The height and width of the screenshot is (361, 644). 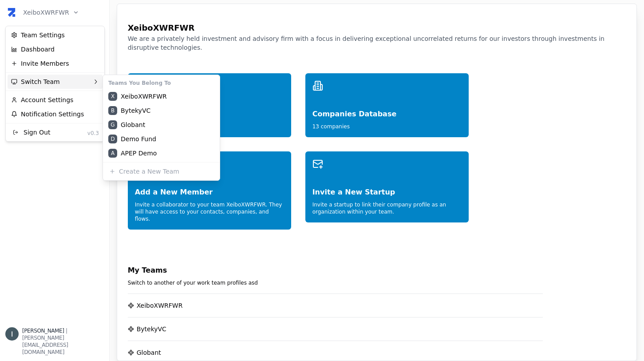 What do you see at coordinates (55, 114) in the screenshot?
I see `a: Notification Settings` at bounding box center [55, 114].